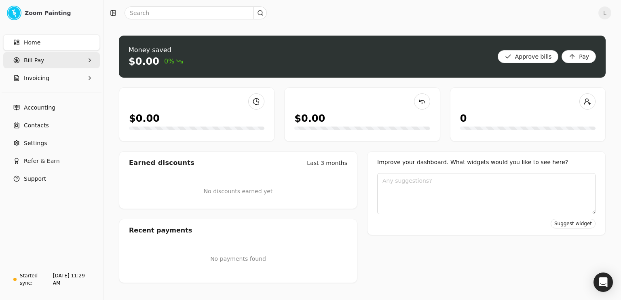 Image resolution: width=621 pixels, height=300 pixels. What do you see at coordinates (51, 161) in the screenshot?
I see `button: Refer & Earn` at bounding box center [51, 161].